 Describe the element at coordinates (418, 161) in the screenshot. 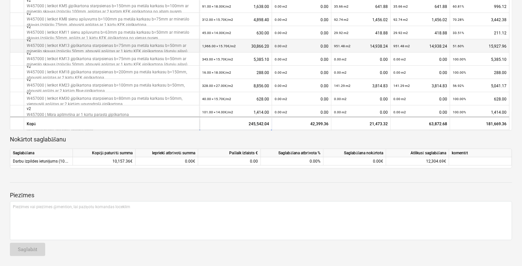

I see `div: 12,304.69€` at that location.